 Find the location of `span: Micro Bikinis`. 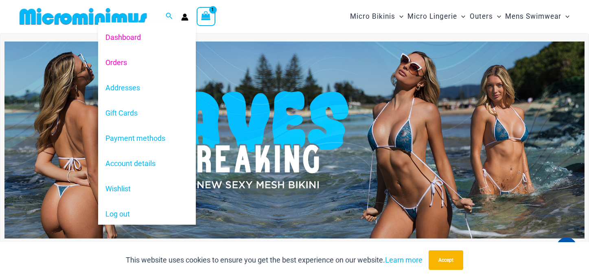

span: Micro Bikinis is located at coordinates (373, 16).